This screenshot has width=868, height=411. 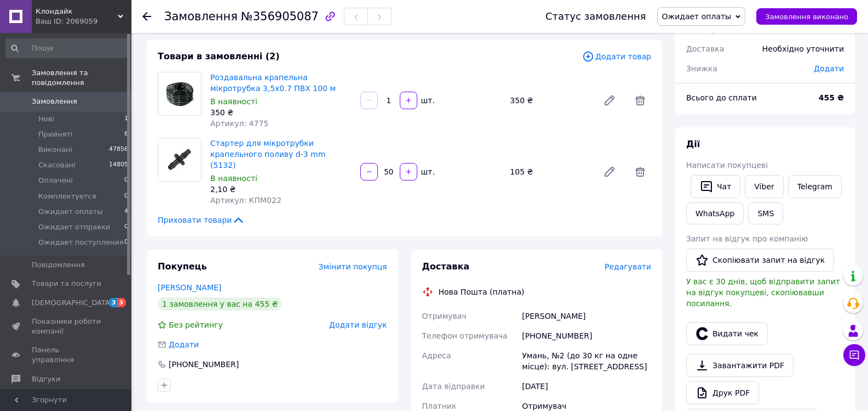 I want to click on span: Запит на відгук про компанію, so click(x=747, y=239).